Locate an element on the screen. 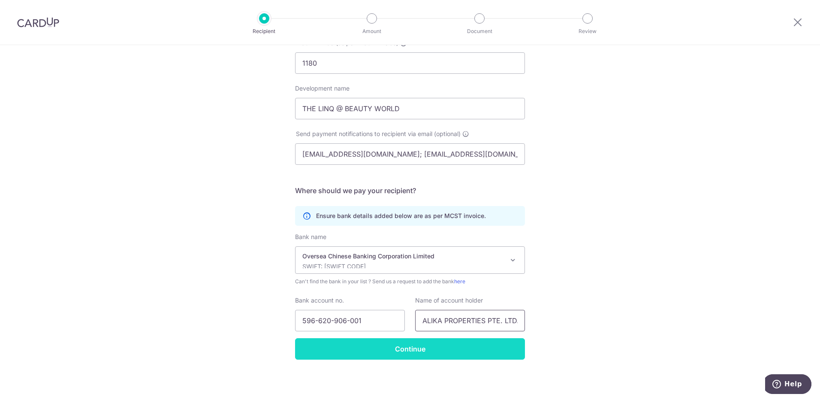 This screenshot has width=820, height=400. input: Example: 0001 is located at coordinates (410, 63).